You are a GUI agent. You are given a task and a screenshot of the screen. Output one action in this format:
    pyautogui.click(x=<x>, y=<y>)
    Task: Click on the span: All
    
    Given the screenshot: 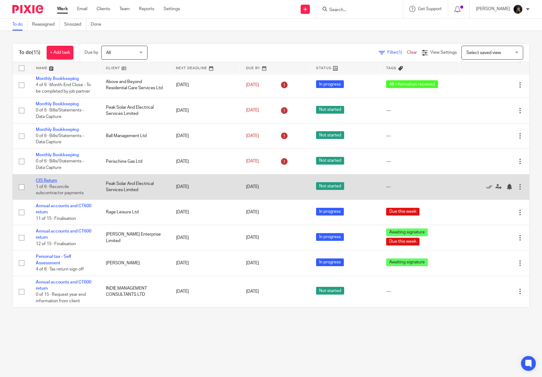 What is the action you would take?
    pyautogui.click(x=108, y=53)
    